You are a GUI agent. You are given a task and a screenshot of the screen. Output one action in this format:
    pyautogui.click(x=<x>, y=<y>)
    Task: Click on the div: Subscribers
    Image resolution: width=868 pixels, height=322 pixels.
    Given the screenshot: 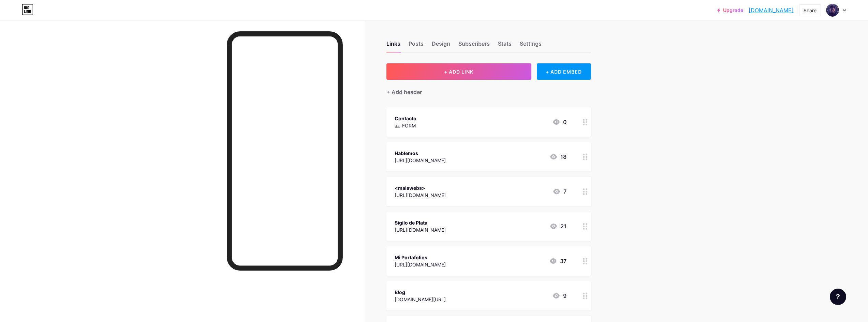 What is the action you would take?
    pyautogui.click(x=474, y=46)
    